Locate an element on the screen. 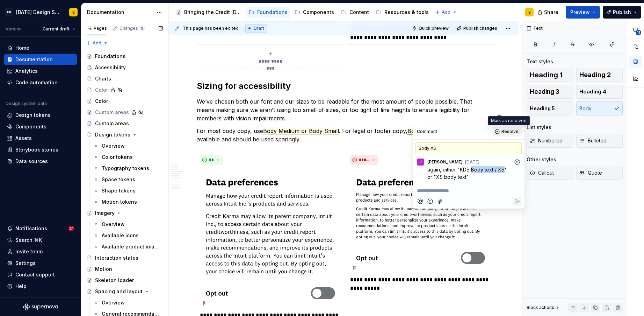  div: S is located at coordinates (74, 12).